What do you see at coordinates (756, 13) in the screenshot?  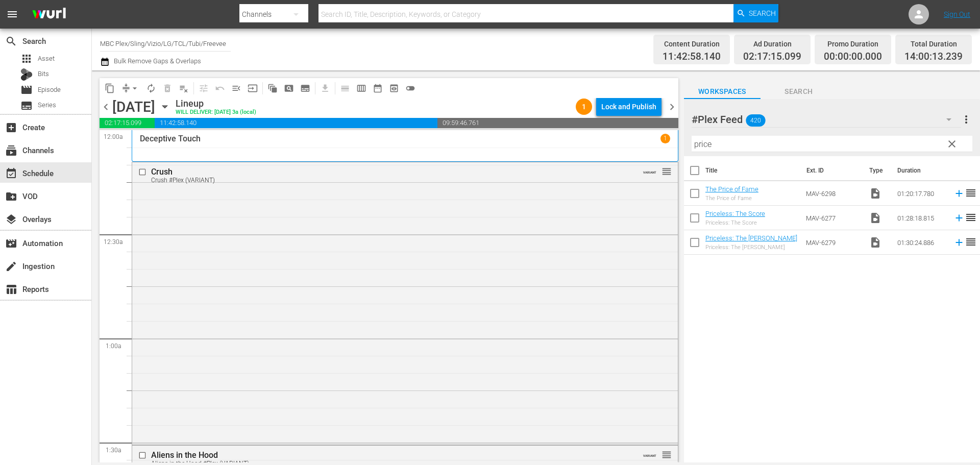 I see `button: Search` at bounding box center [756, 13].